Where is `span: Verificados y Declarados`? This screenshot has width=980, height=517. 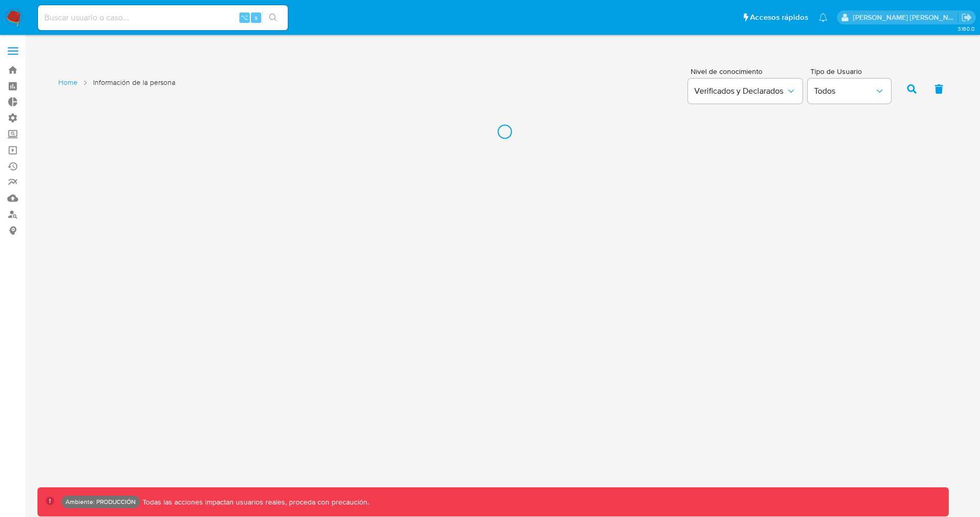
span: Verificados y Declarados is located at coordinates (740, 91).